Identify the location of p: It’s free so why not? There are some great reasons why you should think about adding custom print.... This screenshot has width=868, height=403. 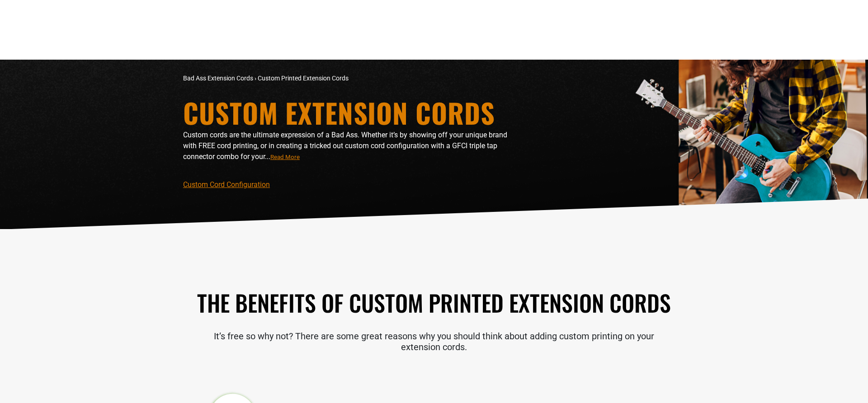
(434, 342).